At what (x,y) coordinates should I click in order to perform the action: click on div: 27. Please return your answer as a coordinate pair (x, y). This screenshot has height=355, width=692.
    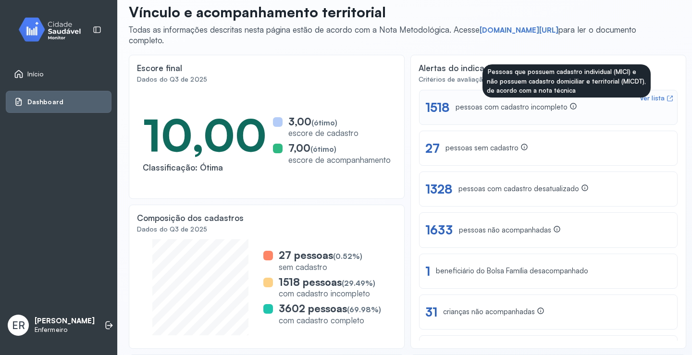
    Looking at the image, I should click on (432, 148).